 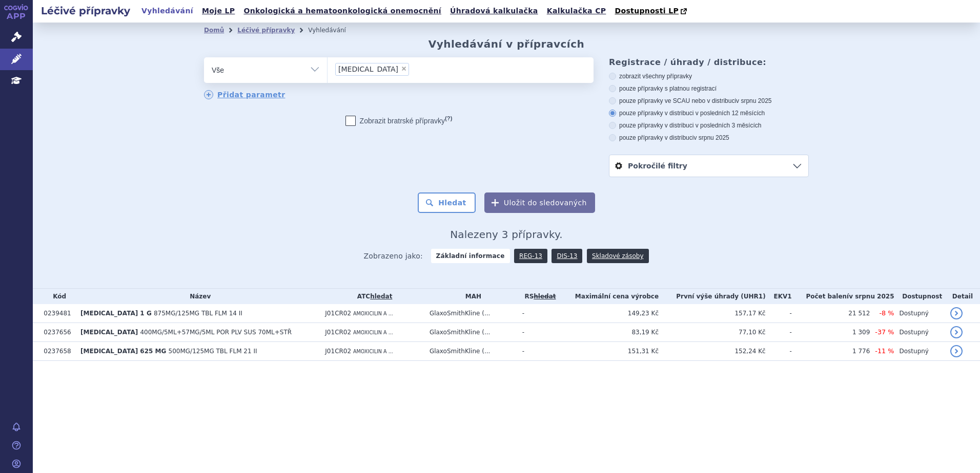 What do you see at coordinates (709, 113) in the screenshot?
I see `label: pouze přípravky v distribuci v posledních 12 měsících` at bounding box center [709, 113].